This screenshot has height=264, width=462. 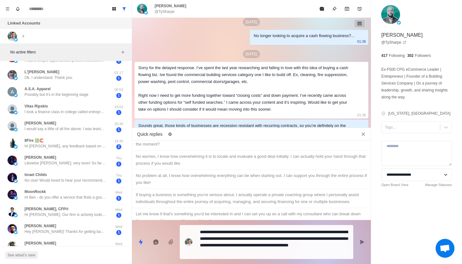 What do you see at coordinates (411, 56) in the screenshot?
I see `p: 302` at bounding box center [411, 56].